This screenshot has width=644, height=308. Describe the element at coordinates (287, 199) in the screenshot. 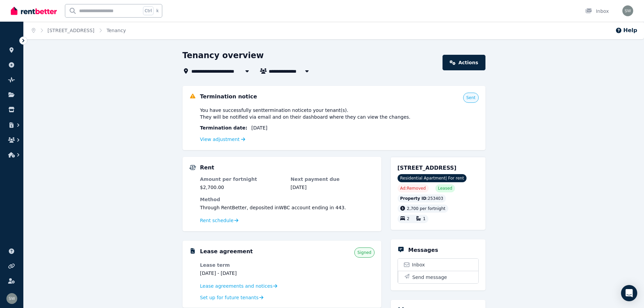

I see `dt: Method` at that location.